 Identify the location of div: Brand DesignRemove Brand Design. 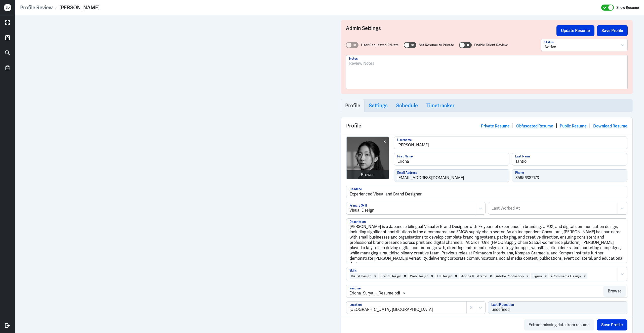
(393, 276).